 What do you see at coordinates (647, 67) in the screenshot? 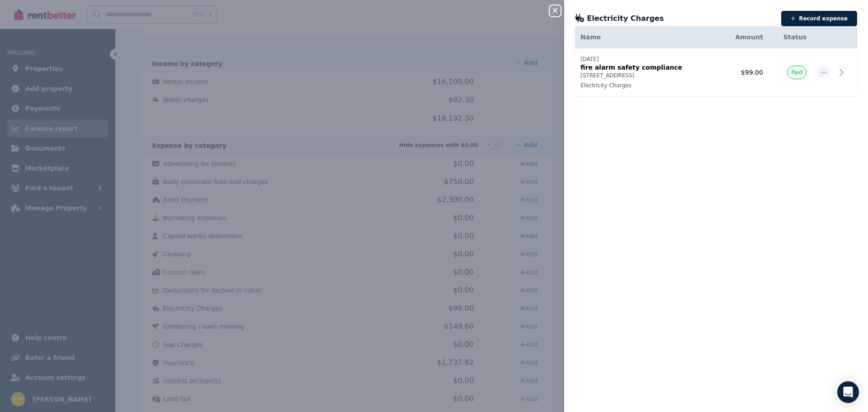
I see `p: fire alarm safety compliance` at bounding box center [647, 67].